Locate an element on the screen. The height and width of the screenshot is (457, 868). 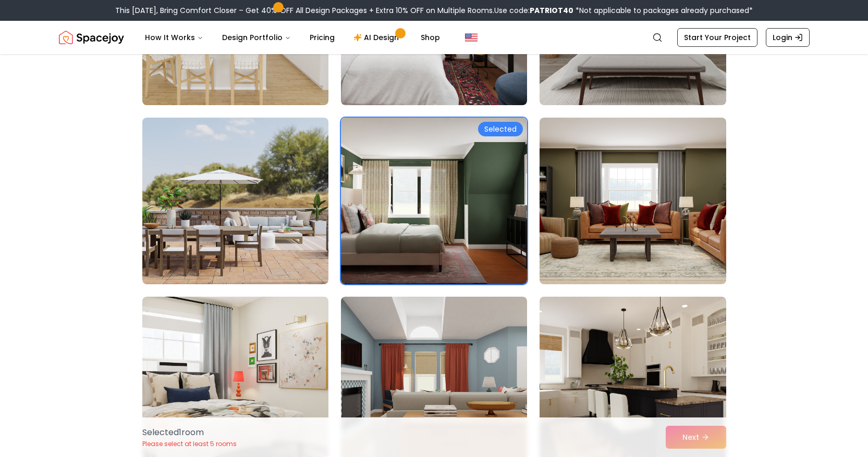
img: Room room-10 is located at coordinates (235, 201).